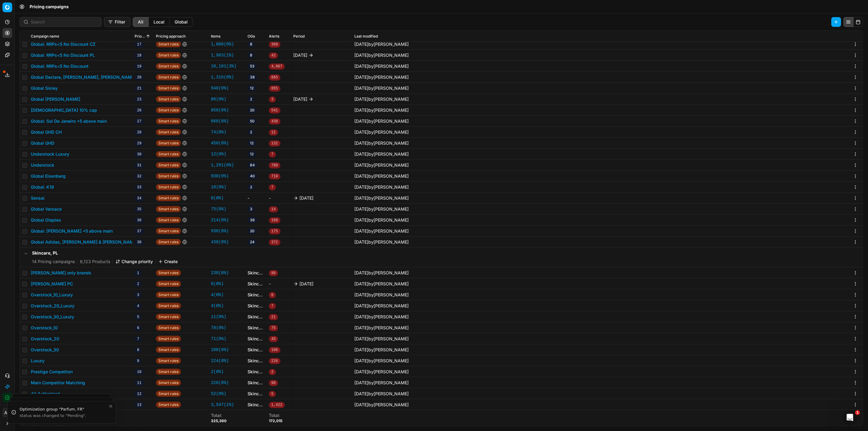 The height and width of the screenshot is (431, 868). Describe the element at coordinates (273, 339) in the screenshot. I see `span: 45` at that location.